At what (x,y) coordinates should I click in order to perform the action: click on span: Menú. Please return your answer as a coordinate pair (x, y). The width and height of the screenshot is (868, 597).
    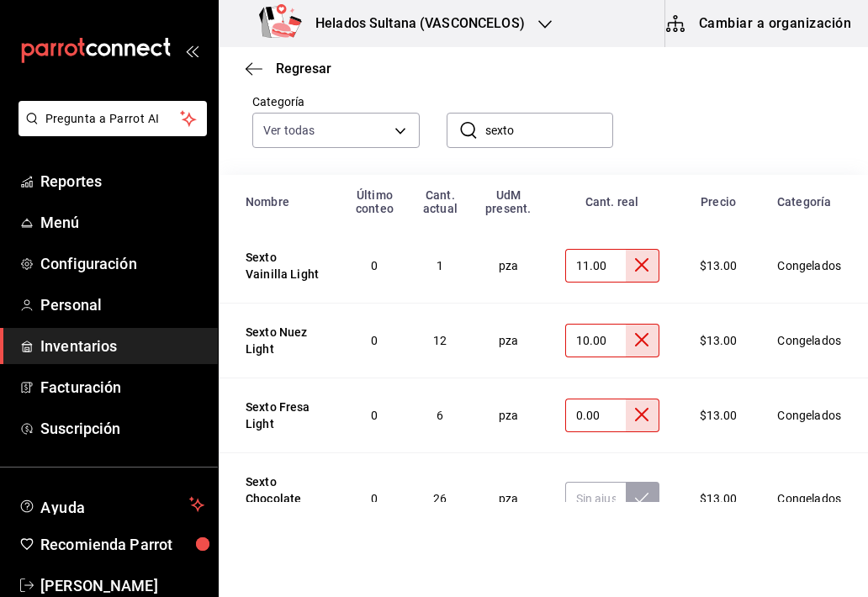
    Looking at the image, I should click on (122, 222).